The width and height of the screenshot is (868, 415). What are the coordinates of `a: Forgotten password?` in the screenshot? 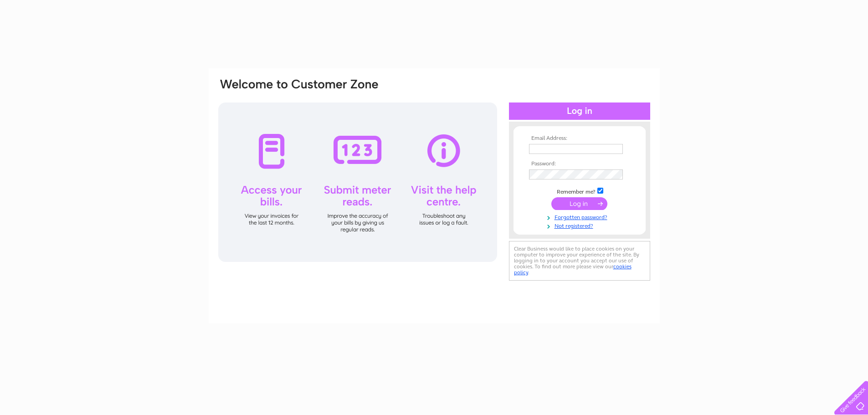 It's located at (580, 217).